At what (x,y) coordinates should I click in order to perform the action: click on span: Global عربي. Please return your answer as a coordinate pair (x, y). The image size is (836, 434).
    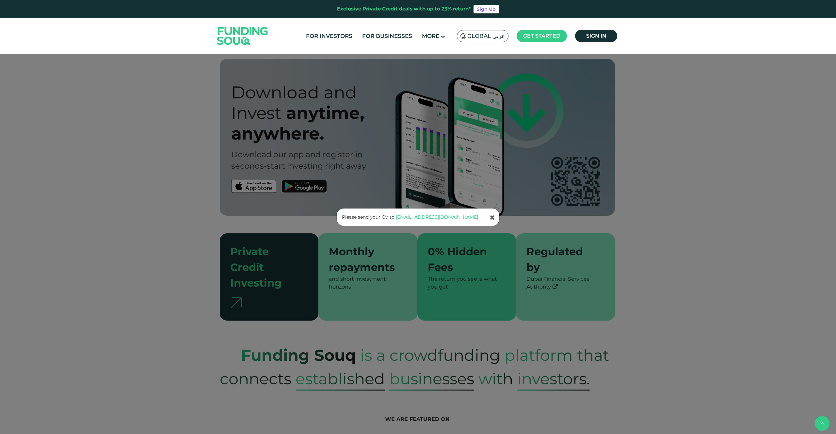
    Looking at the image, I should click on (486, 36).